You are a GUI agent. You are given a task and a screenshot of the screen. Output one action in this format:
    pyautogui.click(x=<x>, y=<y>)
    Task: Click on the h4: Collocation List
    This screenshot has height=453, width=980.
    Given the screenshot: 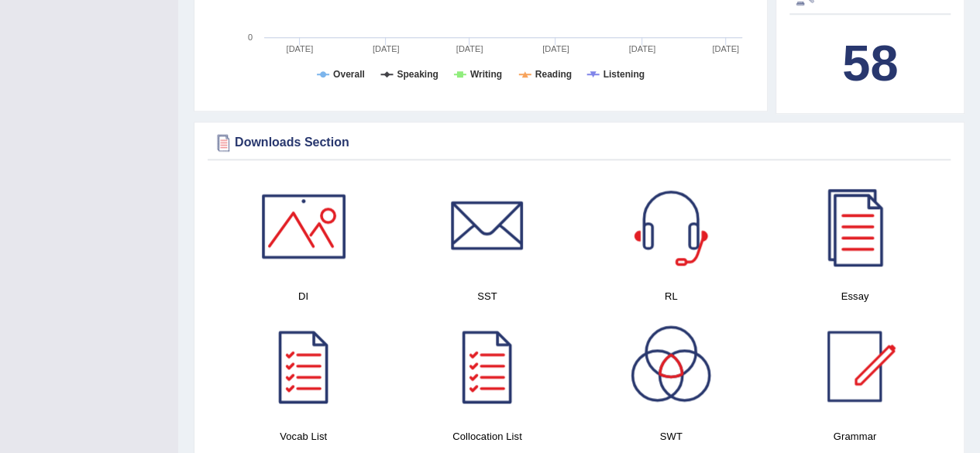 What is the action you would take?
    pyautogui.click(x=487, y=436)
    